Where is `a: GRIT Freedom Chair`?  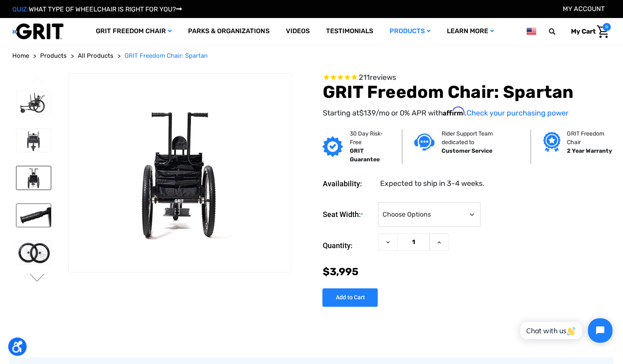 a: GRIT Freedom Chair is located at coordinates (133, 31).